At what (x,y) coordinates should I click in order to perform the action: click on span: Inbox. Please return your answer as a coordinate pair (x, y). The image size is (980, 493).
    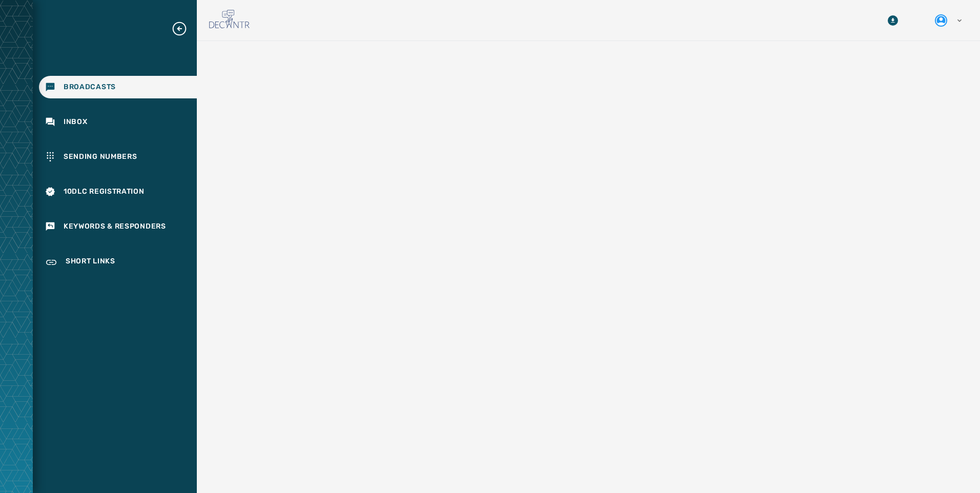
    Looking at the image, I should click on (75, 122).